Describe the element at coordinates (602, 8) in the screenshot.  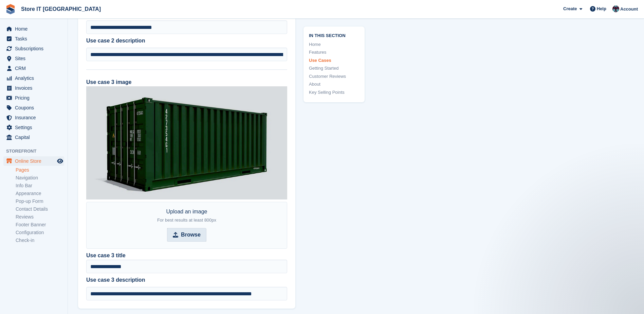
I see `span: Help` at that location.